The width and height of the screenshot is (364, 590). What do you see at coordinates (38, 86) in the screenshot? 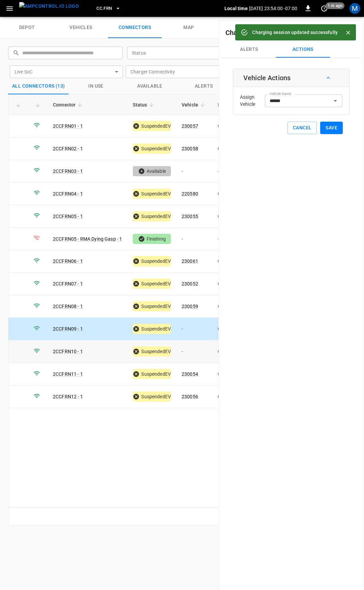
I see `button: All Connectors (13)` at bounding box center [38, 86].